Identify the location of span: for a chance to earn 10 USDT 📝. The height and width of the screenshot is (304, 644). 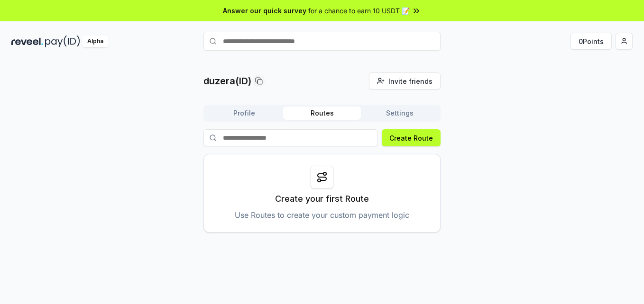
(359, 10).